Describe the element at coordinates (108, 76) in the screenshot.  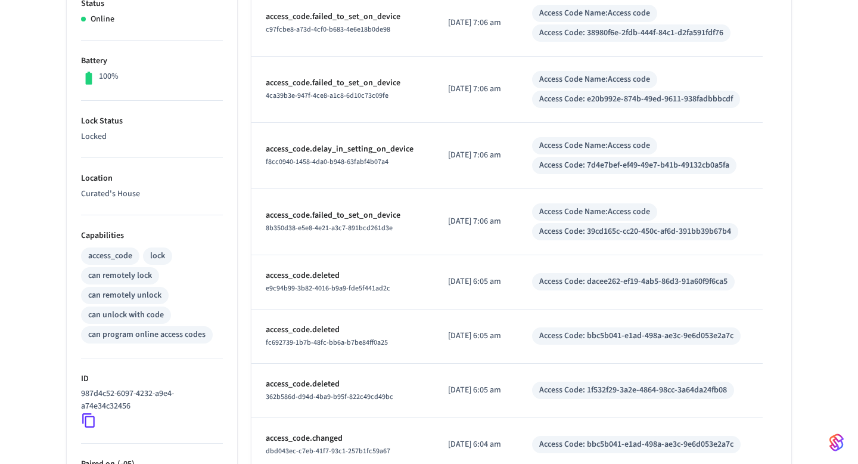
I see `p: 100%` at that location.